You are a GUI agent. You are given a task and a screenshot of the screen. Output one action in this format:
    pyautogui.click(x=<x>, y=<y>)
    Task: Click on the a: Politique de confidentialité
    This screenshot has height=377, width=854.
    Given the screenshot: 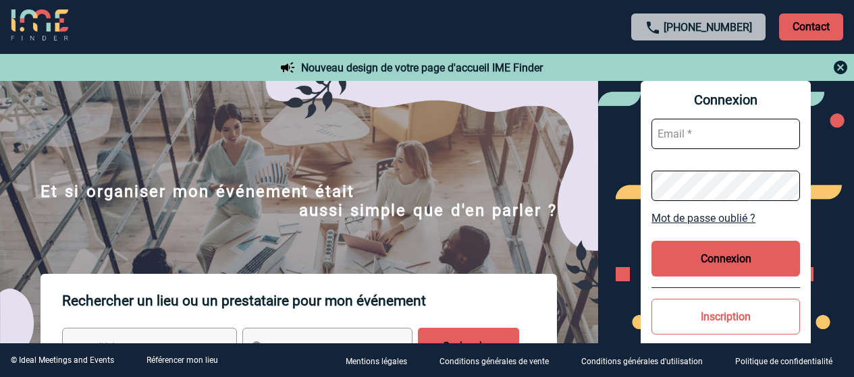 What is the action you would take?
    pyautogui.click(x=789, y=360)
    